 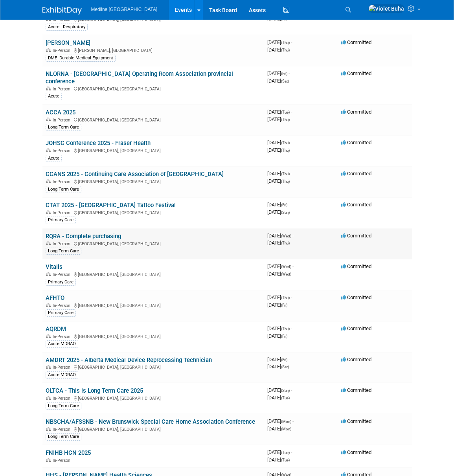 What do you see at coordinates (94, 391) in the screenshot?
I see `a: OLTCA - This is Long Term Care 2025` at bounding box center [94, 391].